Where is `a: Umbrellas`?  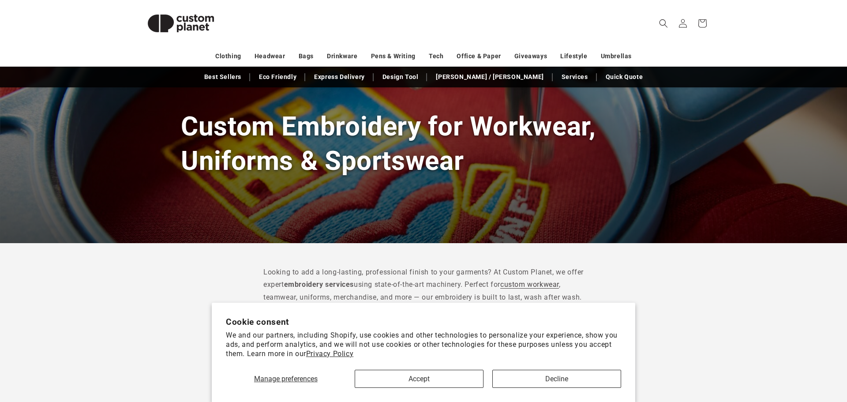 a: Umbrellas is located at coordinates (616, 56).